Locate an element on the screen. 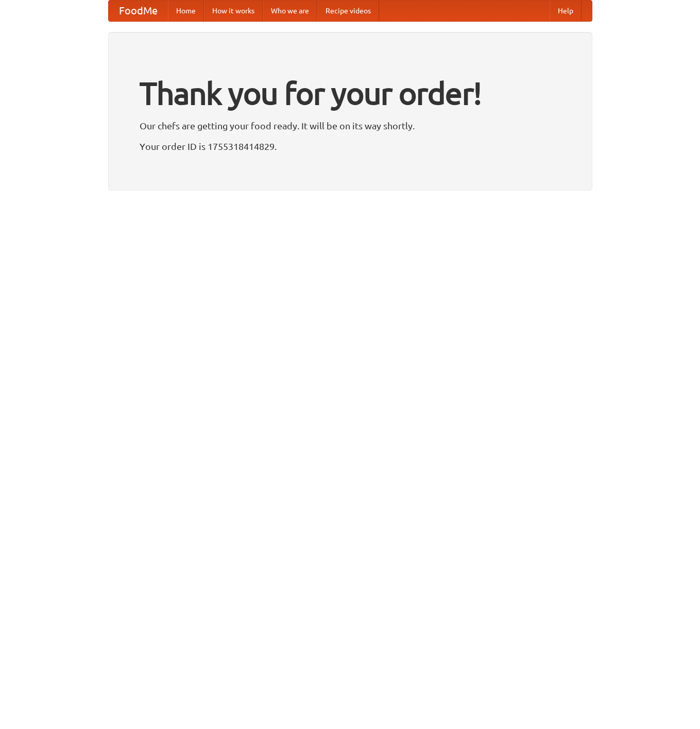 The image size is (700, 729). p: Your order ID is 1755318414829. is located at coordinates (350, 147).